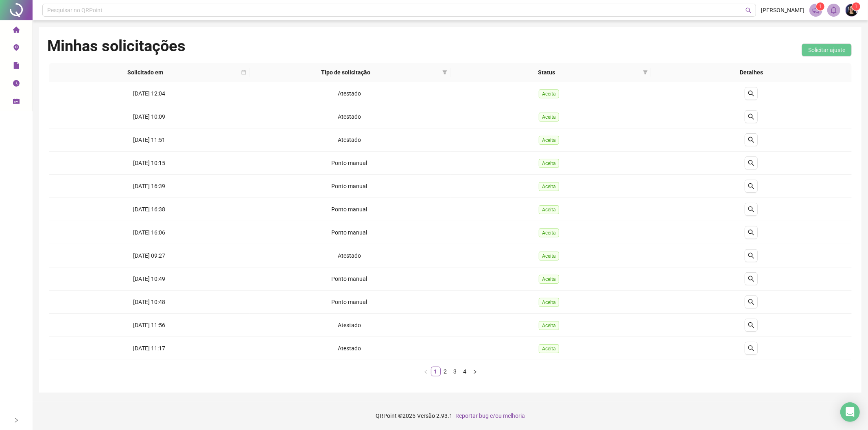  Describe the element at coordinates (426, 372) in the screenshot. I see `button: left` at that location.